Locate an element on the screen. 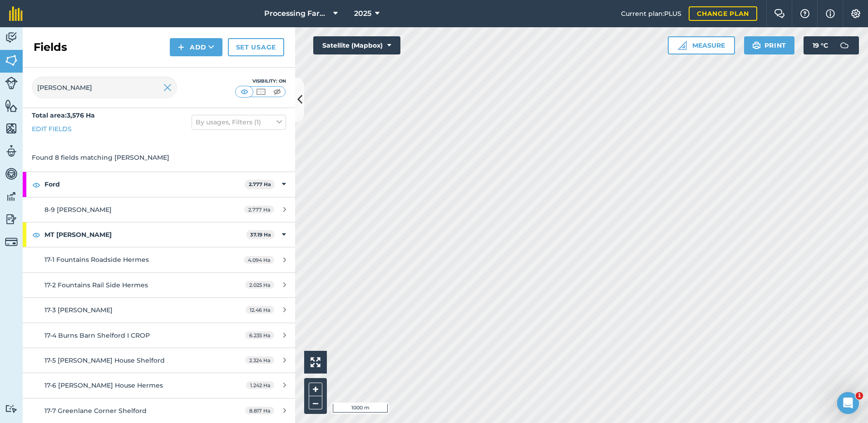 The width and height of the screenshot is (868, 423). strong: 2.777 Ha is located at coordinates (260, 184).